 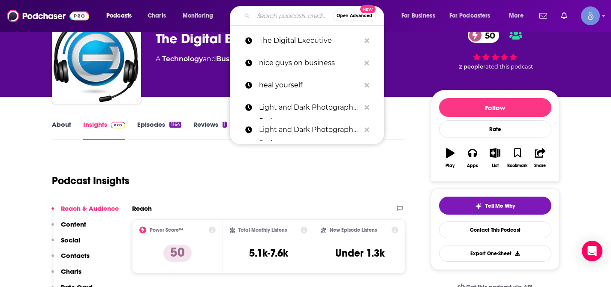 I want to click on a: InsightsPodchaser Pro, so click(x=104, y=130).